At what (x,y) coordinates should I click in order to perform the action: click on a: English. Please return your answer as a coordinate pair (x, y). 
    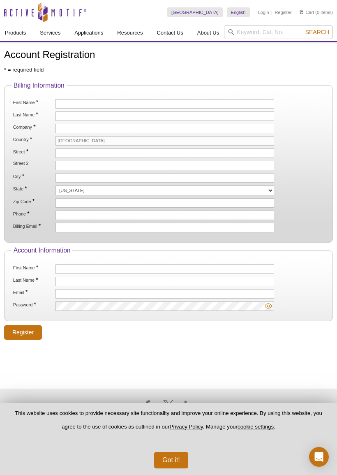
    Looking at the image, I should click on (239, 12).